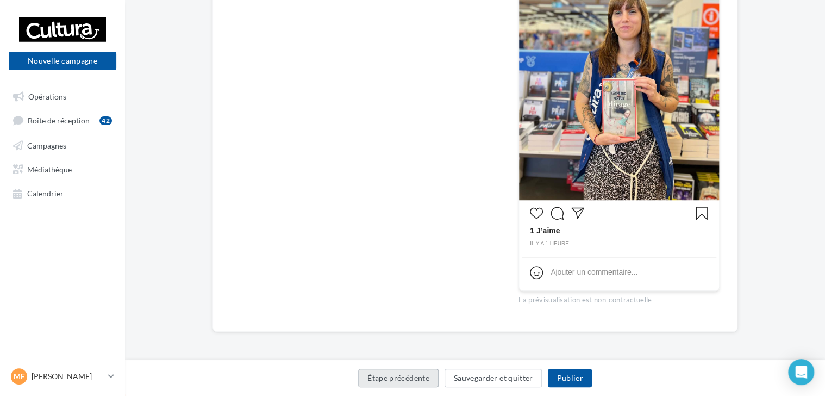 The width and height of the screenshot is (825, 396). Describe the element at coordinates (47, 96) in the screenshot. I see `span: Opérations` at that location.